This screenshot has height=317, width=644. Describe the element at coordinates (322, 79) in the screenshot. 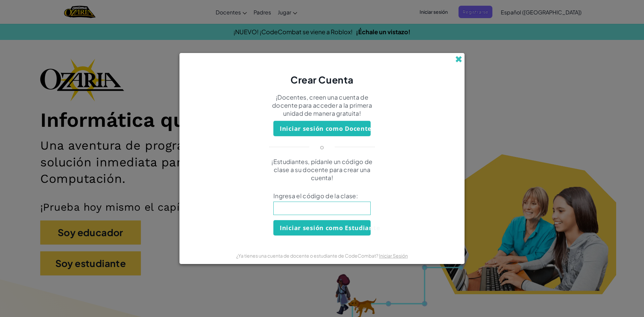

I see `span: Crear Cuenta` at that location.